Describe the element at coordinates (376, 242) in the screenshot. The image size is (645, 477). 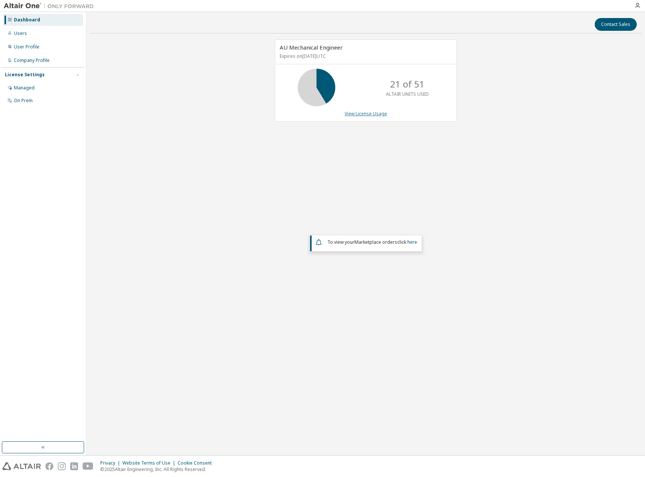
I see `em: Marketplace orders` at that location.